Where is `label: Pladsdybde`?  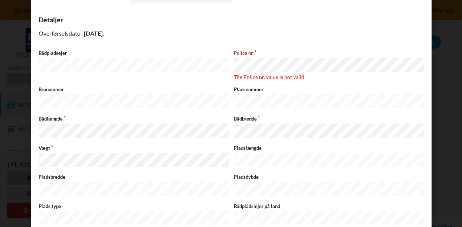 label: Pladsdybde is located at coordinates (328, 177).